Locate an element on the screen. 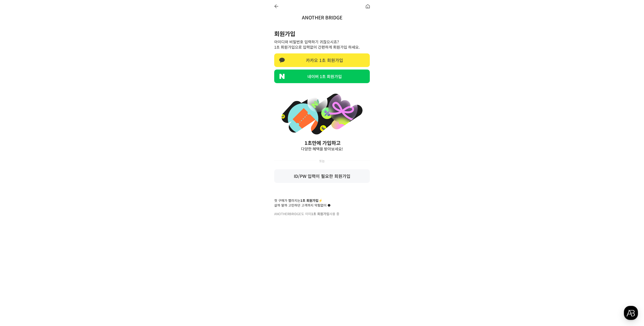 The height and width of the screenshot is (326, 644). a: 카카오 1초 회원가입 is located at coordinates (322, 60).